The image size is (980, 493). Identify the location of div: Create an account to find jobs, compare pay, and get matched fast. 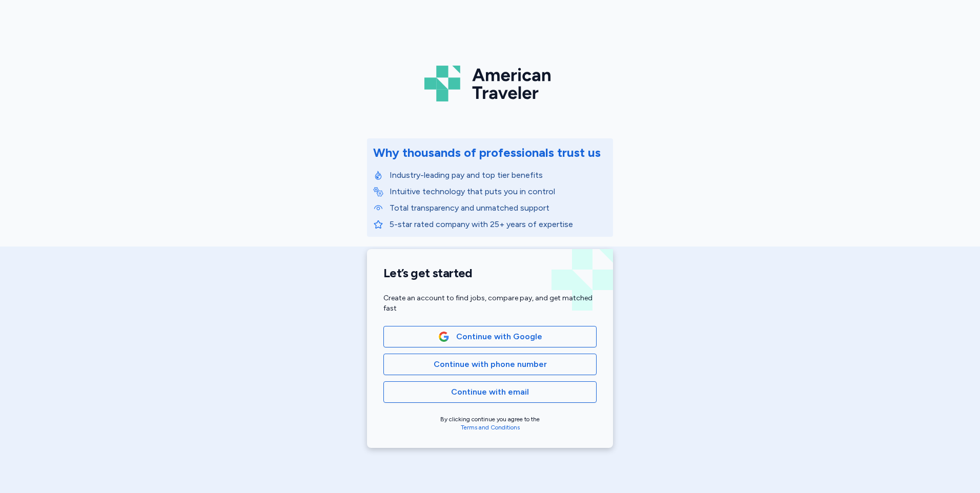
(490, 303).